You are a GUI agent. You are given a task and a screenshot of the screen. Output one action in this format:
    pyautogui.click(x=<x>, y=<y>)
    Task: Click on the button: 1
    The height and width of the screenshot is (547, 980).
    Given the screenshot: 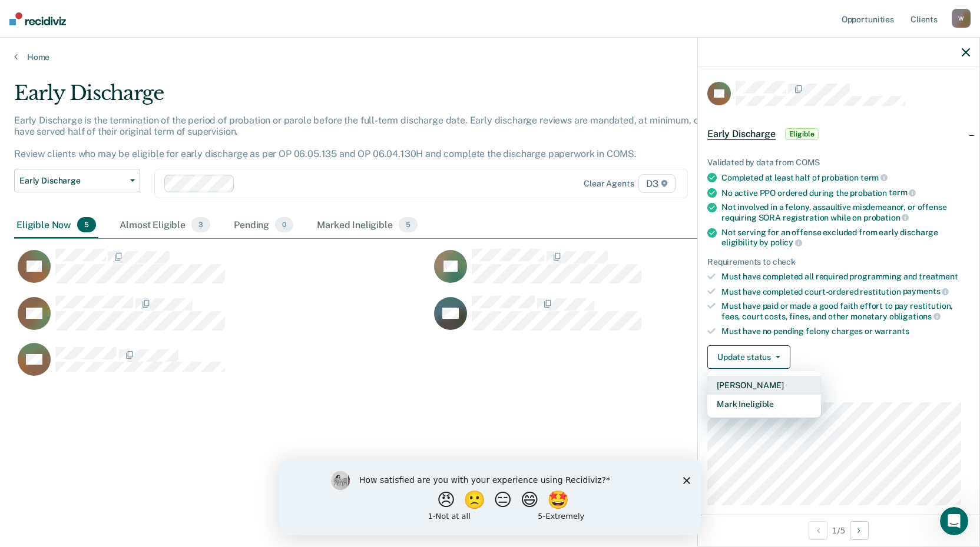 What is the action you would take?
    pyautogui.click(x=168, y=41)
    